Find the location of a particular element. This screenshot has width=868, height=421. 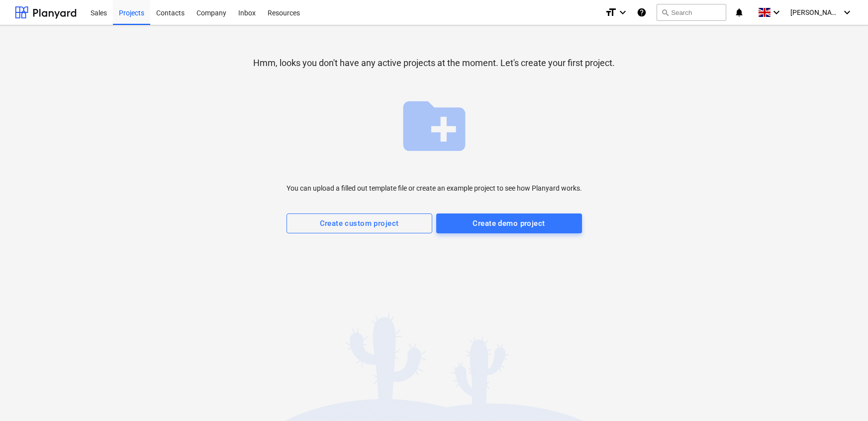

i: notifications is located at coordinates (739, 12).